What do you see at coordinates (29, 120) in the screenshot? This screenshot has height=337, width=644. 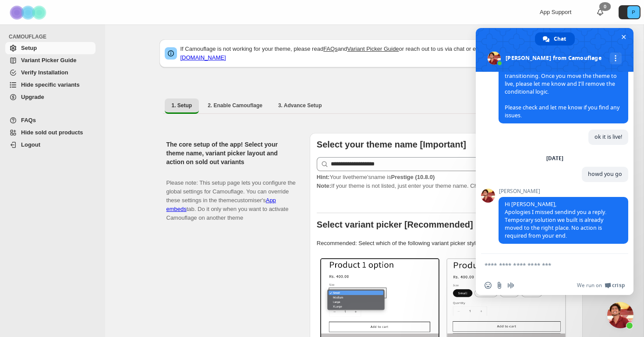 I see `span: FAQs` at bounding box center [29, 120].